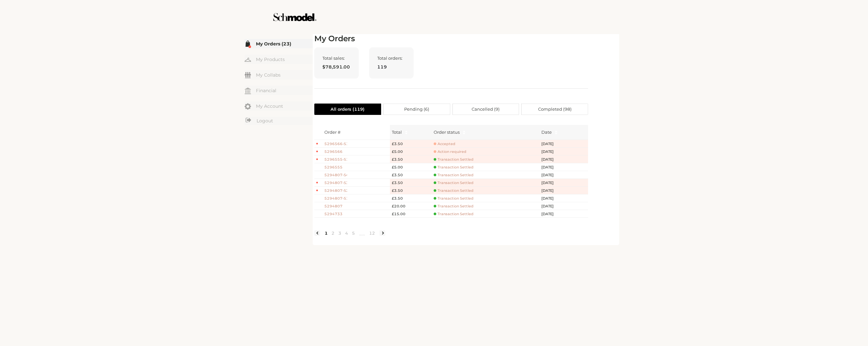 The height and width of the screenshot is (346, 868). Describe the element at coordinates (451, 39) in the screenshot. I see `h2: My Orders` at that location.